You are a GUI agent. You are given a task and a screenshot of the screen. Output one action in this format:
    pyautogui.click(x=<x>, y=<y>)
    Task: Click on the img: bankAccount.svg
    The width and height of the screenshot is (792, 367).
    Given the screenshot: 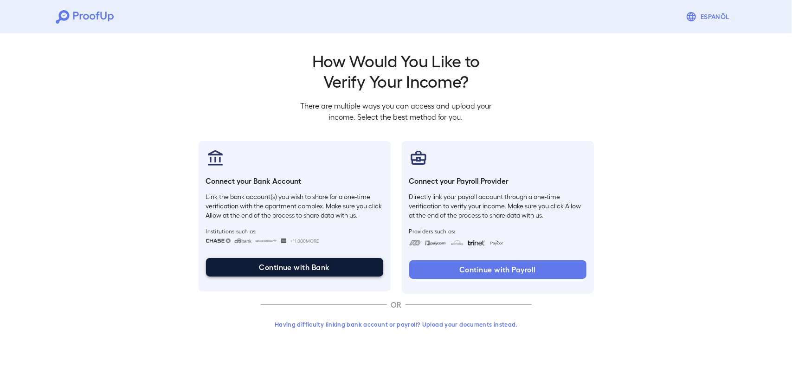 What is the action you would take?
    pyautogui.click(x=215, y=158)
    